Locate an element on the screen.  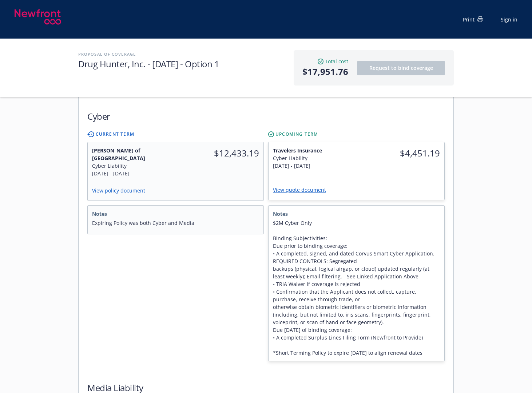
button: Request to bind coverage is located at coordinates (402, 68).